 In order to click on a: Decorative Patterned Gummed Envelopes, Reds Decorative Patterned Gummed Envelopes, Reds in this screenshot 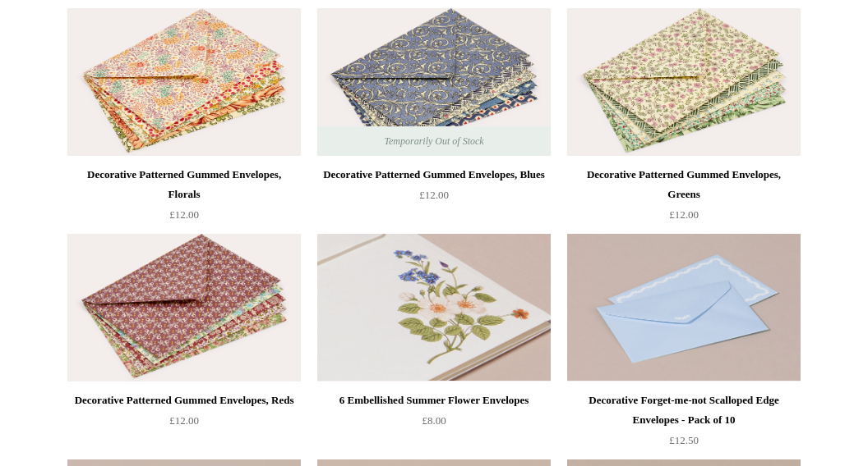, I will do `click(184, 307)`.